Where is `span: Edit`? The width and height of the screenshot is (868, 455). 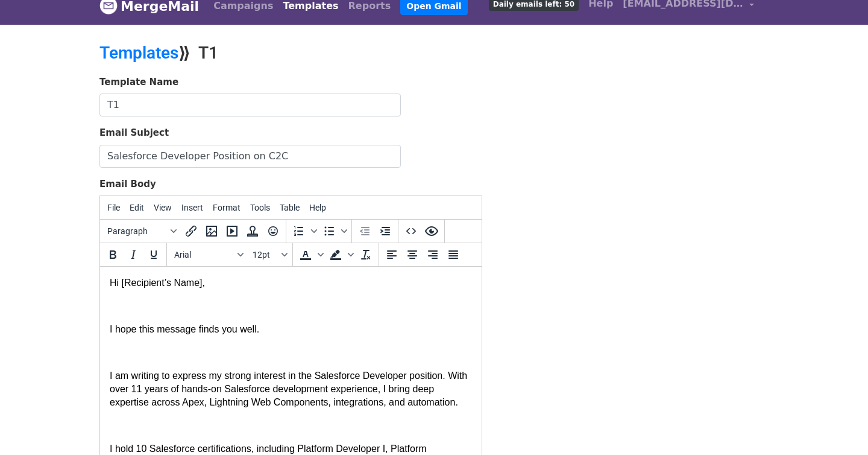 span: Edit is located at coordinates (137, 208).